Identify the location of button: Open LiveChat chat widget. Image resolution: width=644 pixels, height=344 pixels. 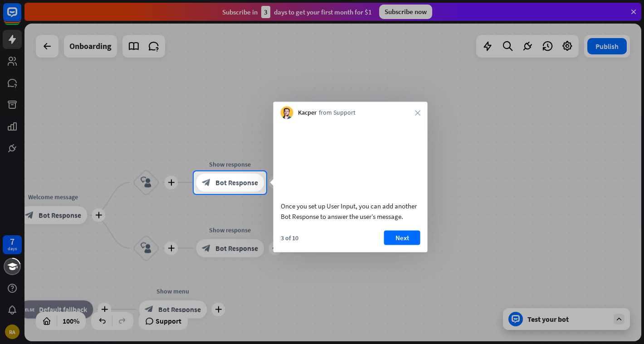
(21, 17).